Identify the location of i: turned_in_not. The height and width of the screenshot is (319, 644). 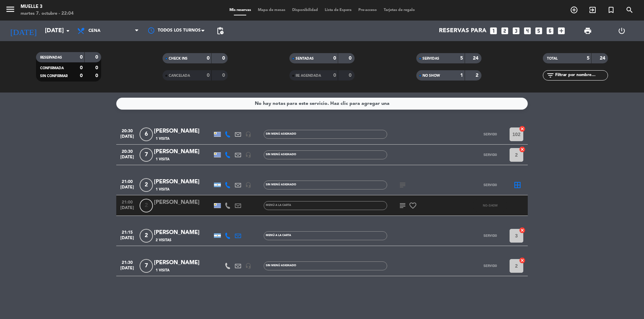
(611, 10).